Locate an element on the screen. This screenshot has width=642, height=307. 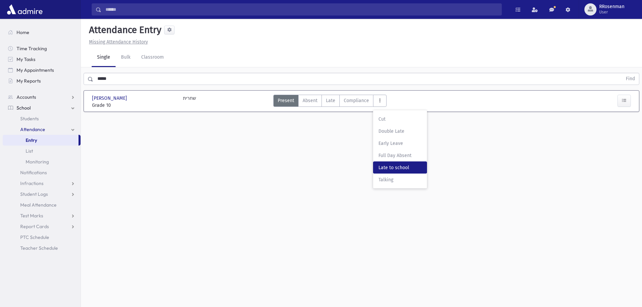
a: Attendance is located at coordinates (41, 129).